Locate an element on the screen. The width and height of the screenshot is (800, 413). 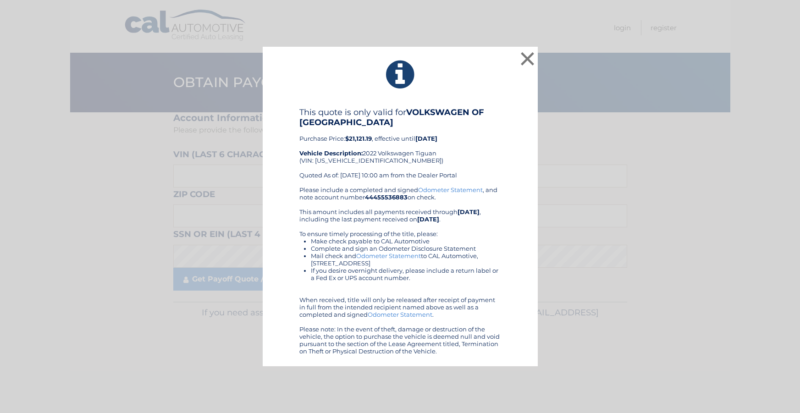
li: If you desire overnight delivery, please include a return label or a Fed Ex or UPS account number. is located at coordinates (406, 274).